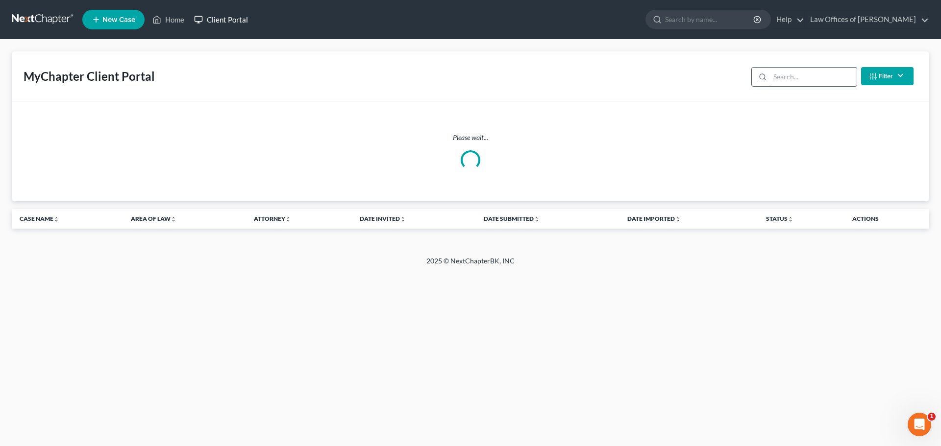 Image resolution: width=941 pixels, height=446 pixels. I want to click on p: Please wait..., so click(470, 138).